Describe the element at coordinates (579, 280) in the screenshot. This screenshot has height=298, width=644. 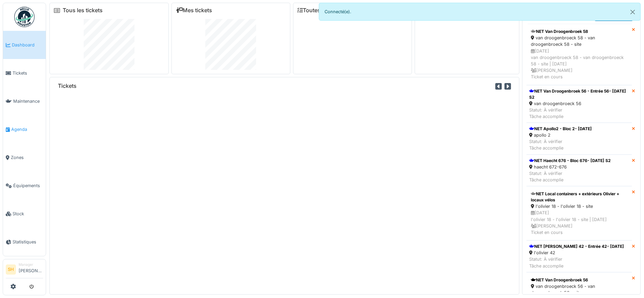
I see `div: NET Van Droogenbroek 56` at that location.